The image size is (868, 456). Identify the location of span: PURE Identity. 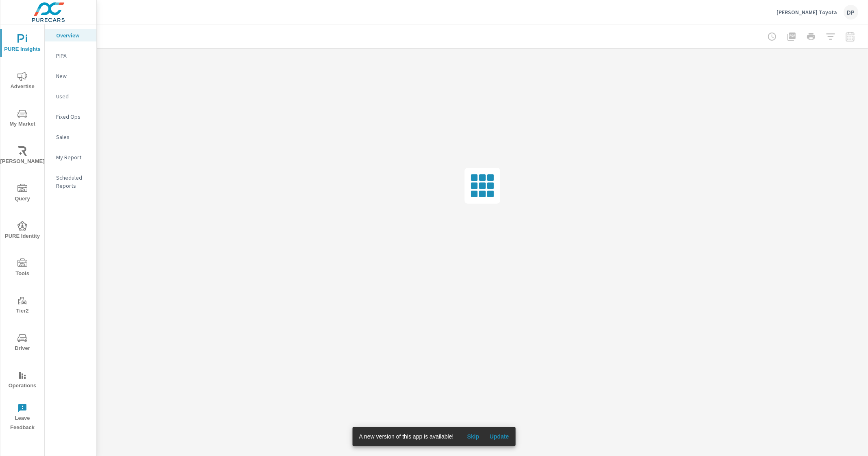
(22, 231).